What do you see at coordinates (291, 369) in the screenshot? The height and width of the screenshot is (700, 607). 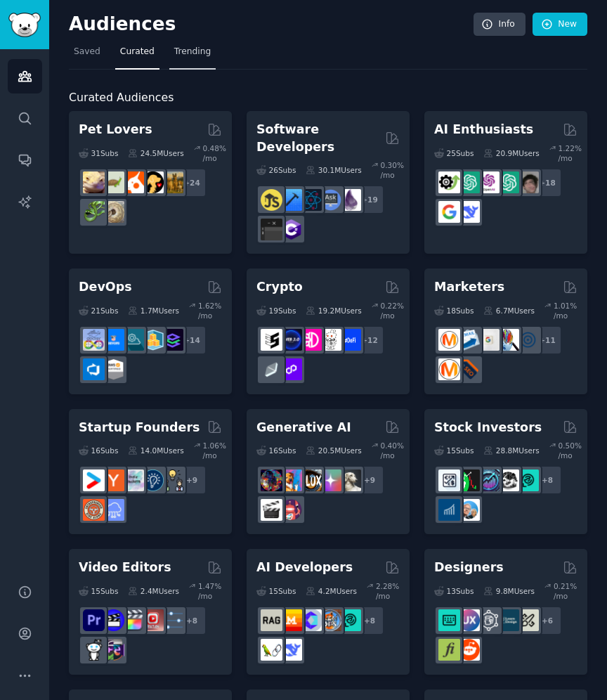 I see `img: 0xPolygon` at bounding box center [291, 369].